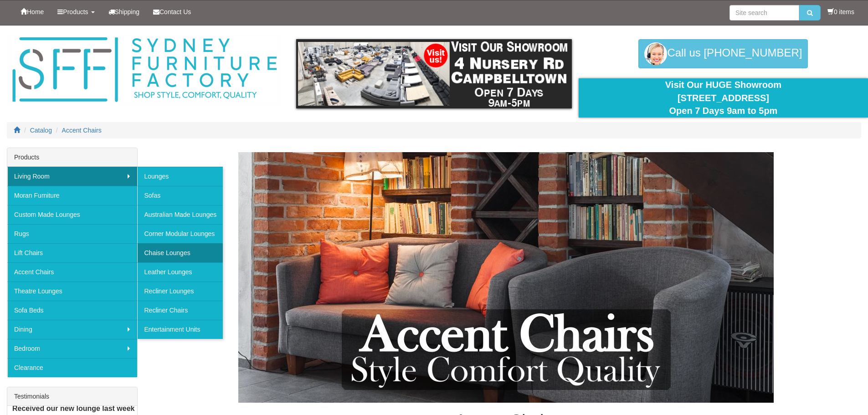  I want to click on a: Home, so click(32, 12).